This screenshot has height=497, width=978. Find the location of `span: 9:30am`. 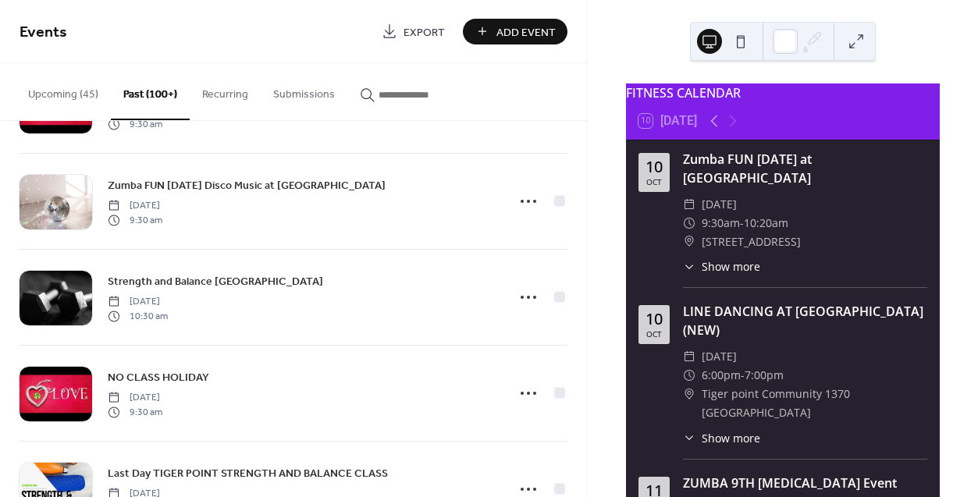

span: 9:30am is located at coordinates (720, 223).